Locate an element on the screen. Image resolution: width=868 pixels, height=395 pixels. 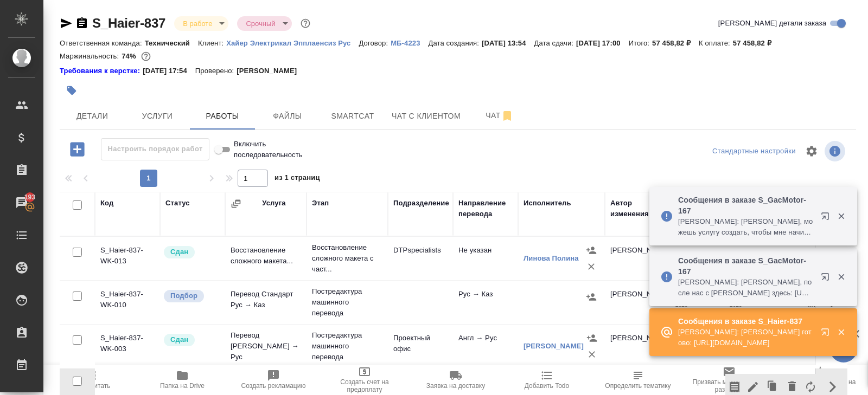
td: Рус → Каз is located at coordinates (486, 302).